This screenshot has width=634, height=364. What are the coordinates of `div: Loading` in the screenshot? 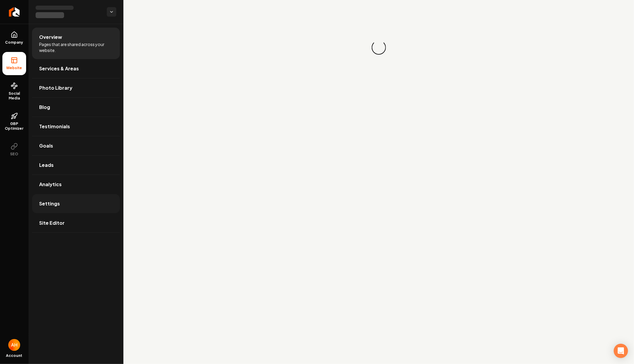 It's located at (379, 47).